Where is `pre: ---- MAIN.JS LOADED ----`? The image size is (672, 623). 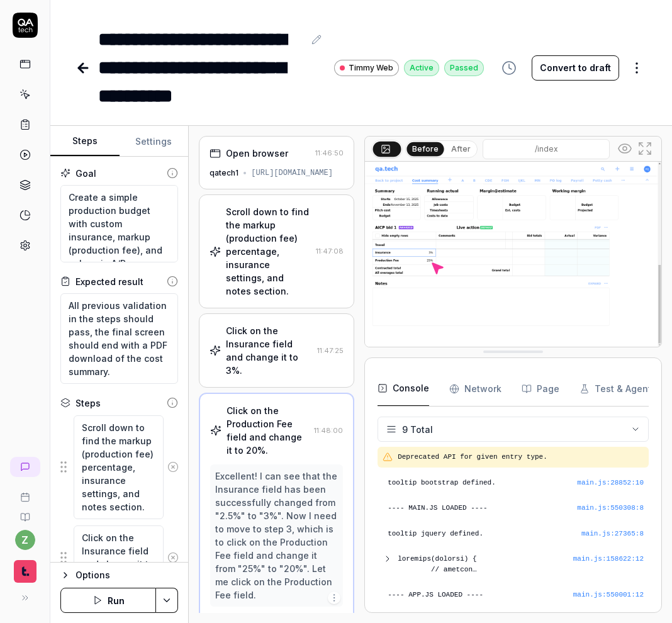 pre: ---- MAIN.JS LOADED ---- is located at coordinates (515, 508).